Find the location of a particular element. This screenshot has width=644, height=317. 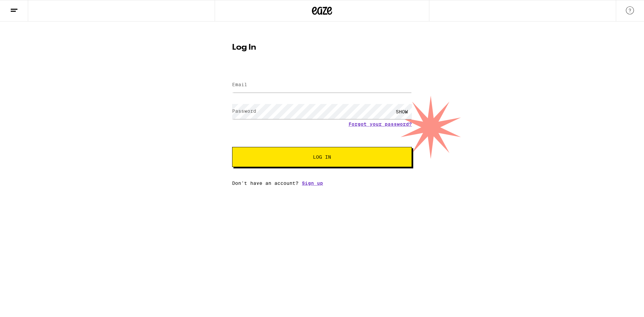

h1: Log In is located at coordinates (322, 47).